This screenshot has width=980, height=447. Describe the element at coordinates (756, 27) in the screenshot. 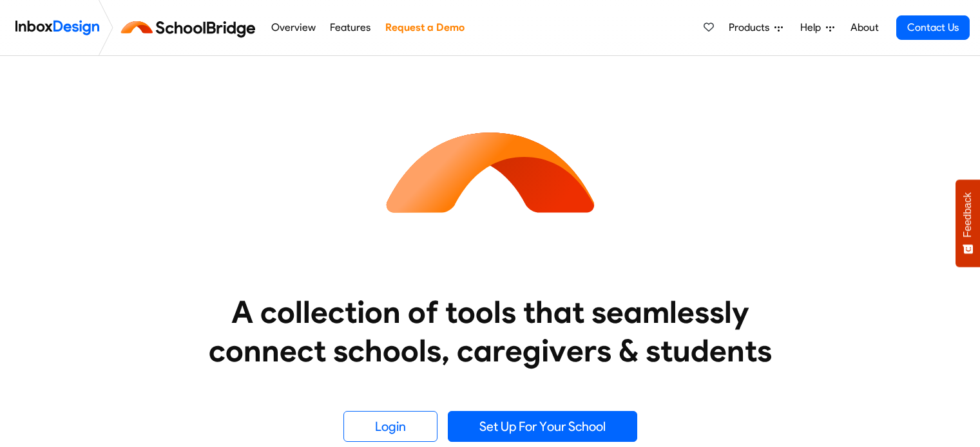

I see `a: Products` at that location.